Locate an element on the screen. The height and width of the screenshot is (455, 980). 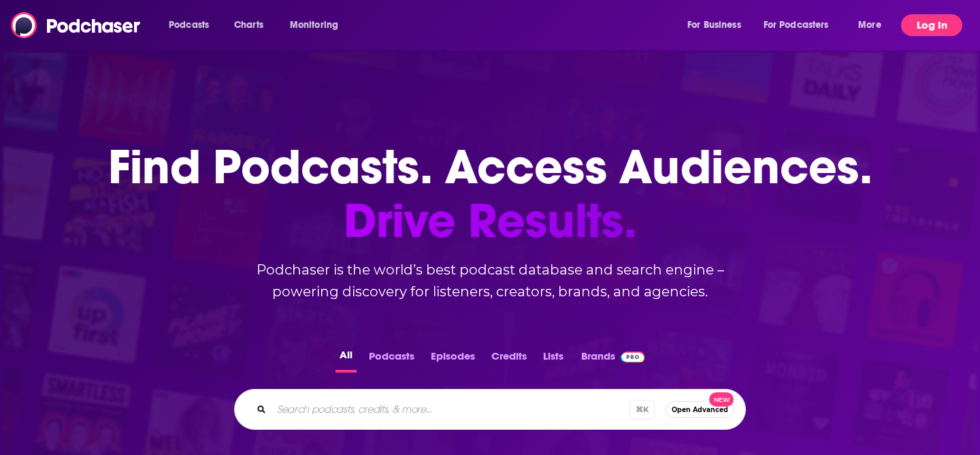
span: More is located at coordinates (870, 26).